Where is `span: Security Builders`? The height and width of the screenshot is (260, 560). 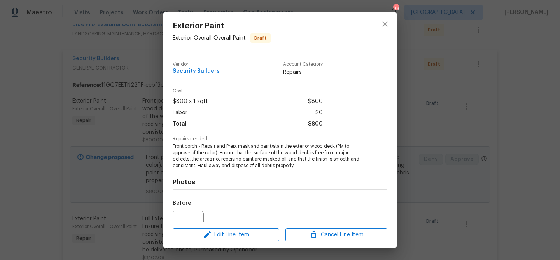 span: Security Builders is located at coordinates (196, 71).